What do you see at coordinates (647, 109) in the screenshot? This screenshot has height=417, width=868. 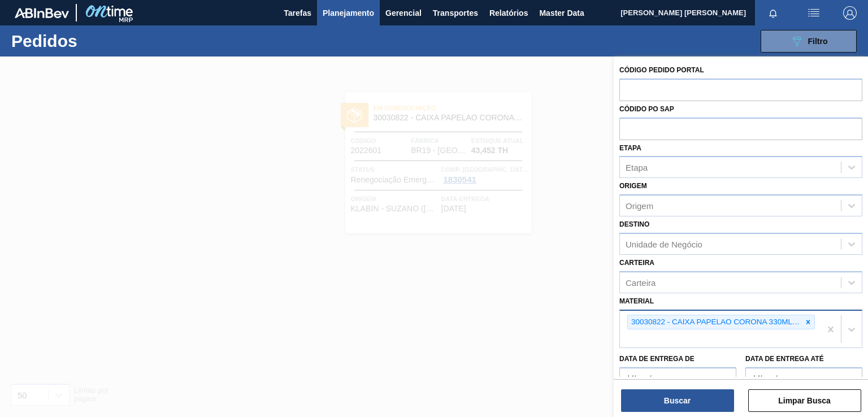 I see `label: Códido PO SAP` at bounding box center [647, 109].